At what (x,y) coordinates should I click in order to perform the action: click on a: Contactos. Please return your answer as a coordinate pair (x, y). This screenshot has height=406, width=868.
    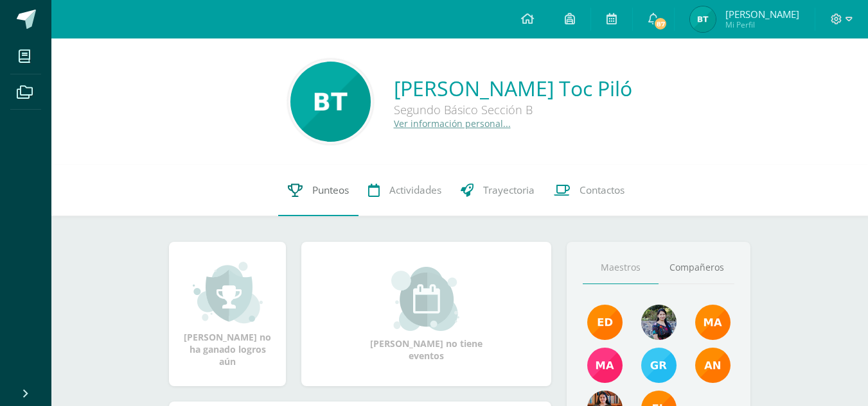
    Looking at the image, I should click on (590, 190).